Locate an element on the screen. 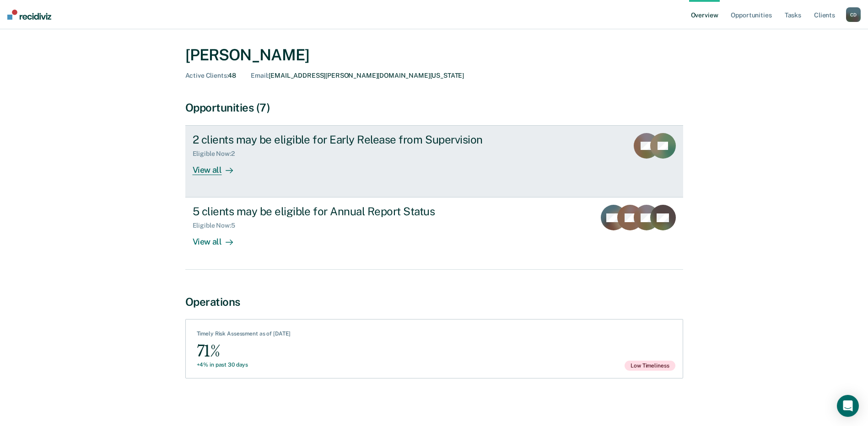 The width and height of the screenshot is (868, 426). a: 2 clients may be eligible for Early Release from SupervisionEligible Now:2View all is located at coordinates (434, 162).